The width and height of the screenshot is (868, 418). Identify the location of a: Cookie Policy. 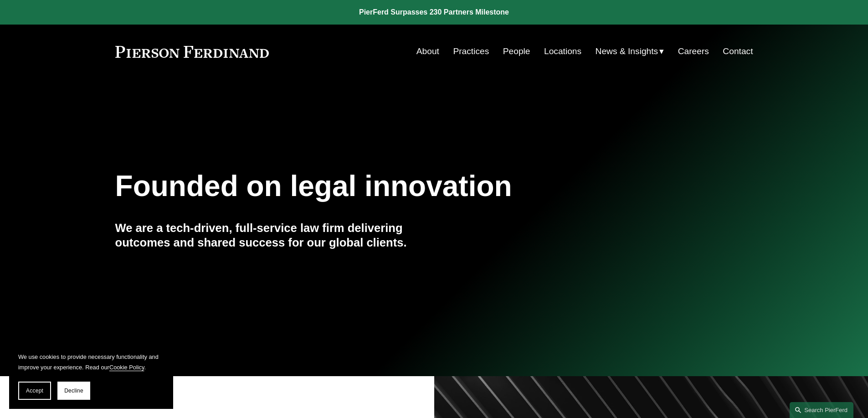
(126, 367).